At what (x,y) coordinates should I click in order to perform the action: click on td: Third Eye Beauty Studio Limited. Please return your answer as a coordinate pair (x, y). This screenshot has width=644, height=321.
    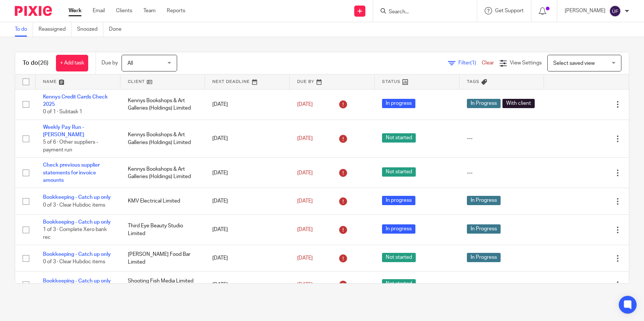
    Looking at the image, I should click on (162, 230).